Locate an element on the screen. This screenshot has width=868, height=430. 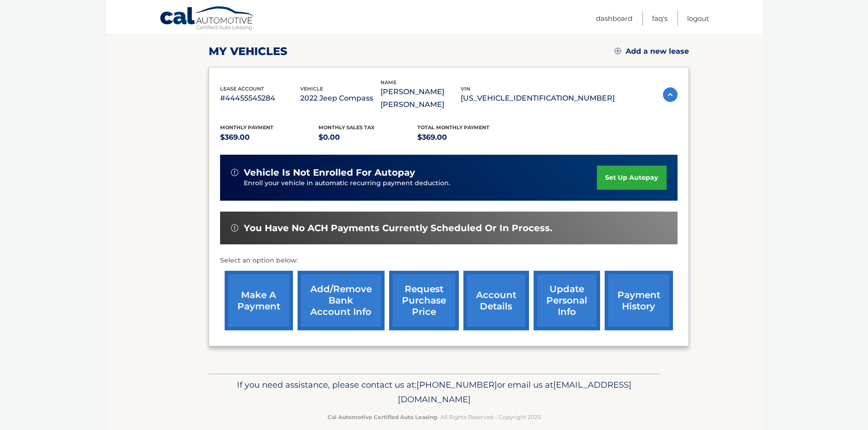
a: make a payment is located at coordinates (258, 300).